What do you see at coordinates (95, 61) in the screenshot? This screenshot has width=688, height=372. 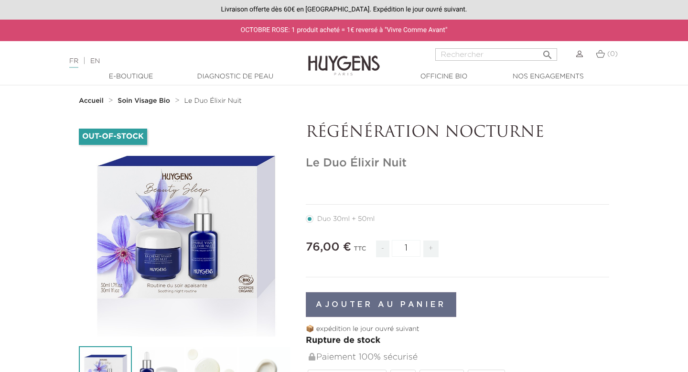 I see `a: EN` at bounding box center [95, 61].